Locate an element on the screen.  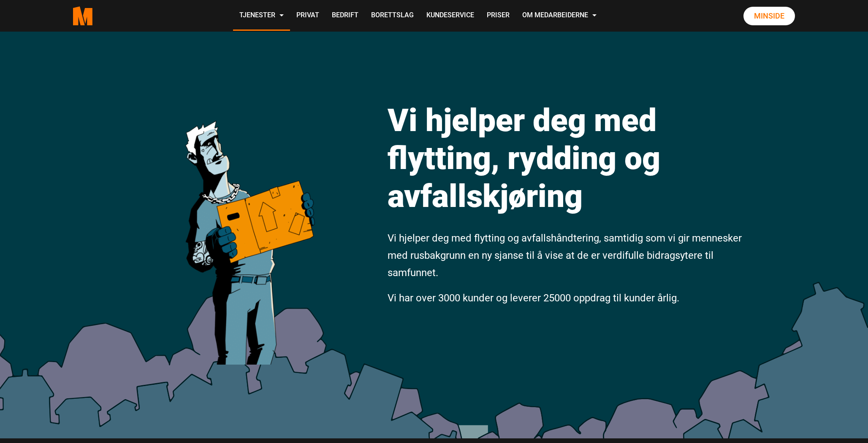
a: Om Medarbeiderne is located at coordinates (559, 15).